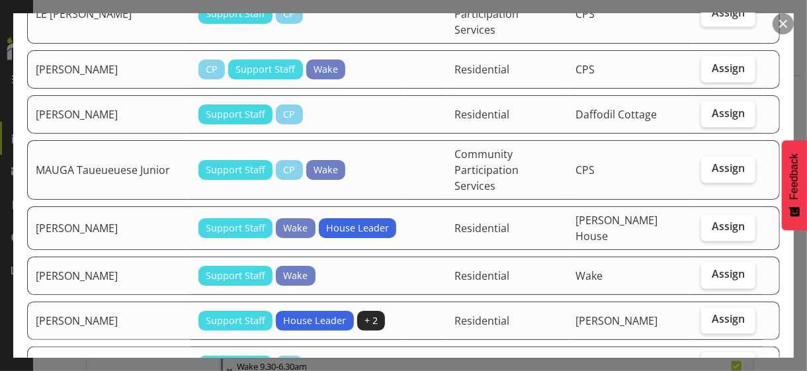 The image size is (807, 371). I want to click on span: Community Participation Services, so click(486, 170).